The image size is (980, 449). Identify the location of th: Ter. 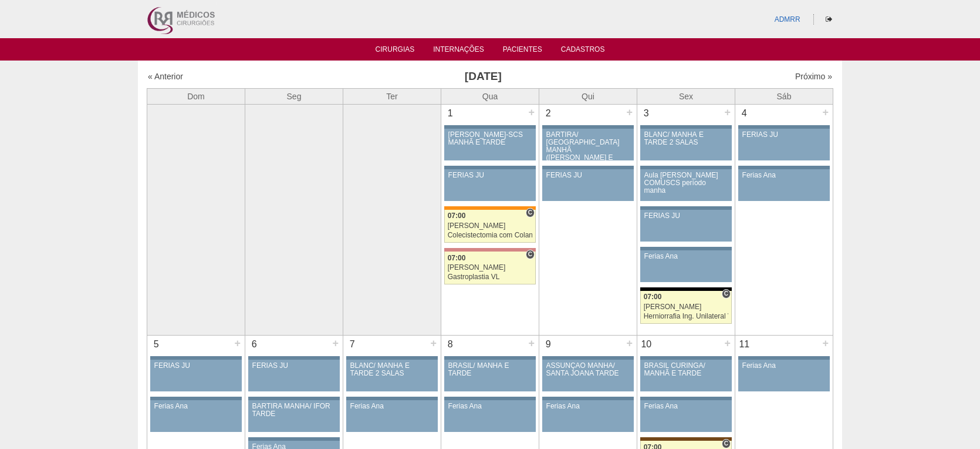
(392, 96).